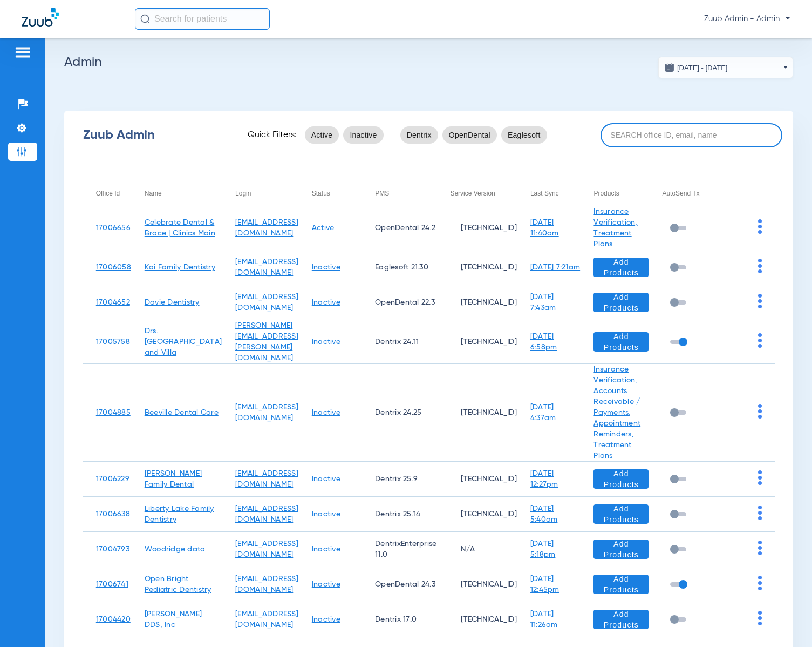  I want to click on a: Open Bright Pediatric Dentistry, so click(178, 584).